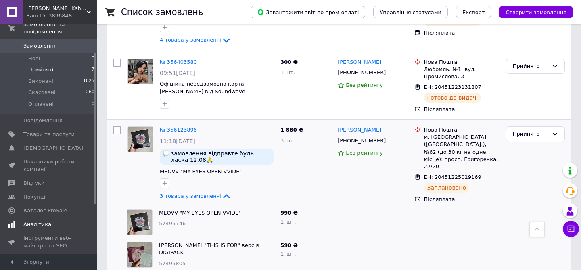  What do you see at coordinates (190, 40) in the screenshot?
I see `span: 4 товара у замовленні` at bounding box center [190, 40].